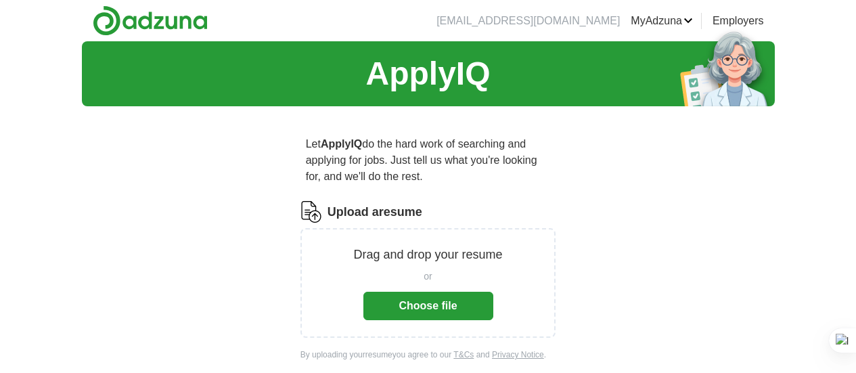 This screenshot has height=373, width=856. Describe the element at coordinates (428, 254) in the screenshot. I see `p: Drag and drop your resume` at that location.